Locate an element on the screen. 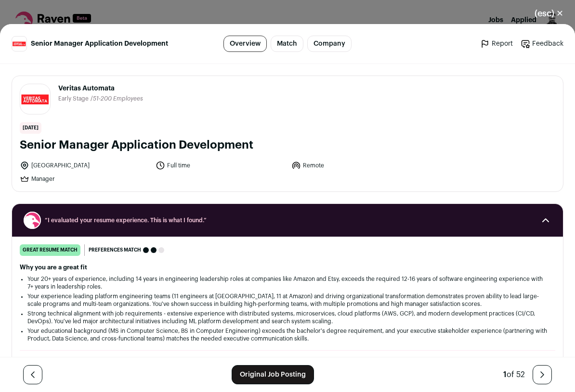 This screenshot has width=575, height=392. button: Close modal is located at coordinates (549, 13).